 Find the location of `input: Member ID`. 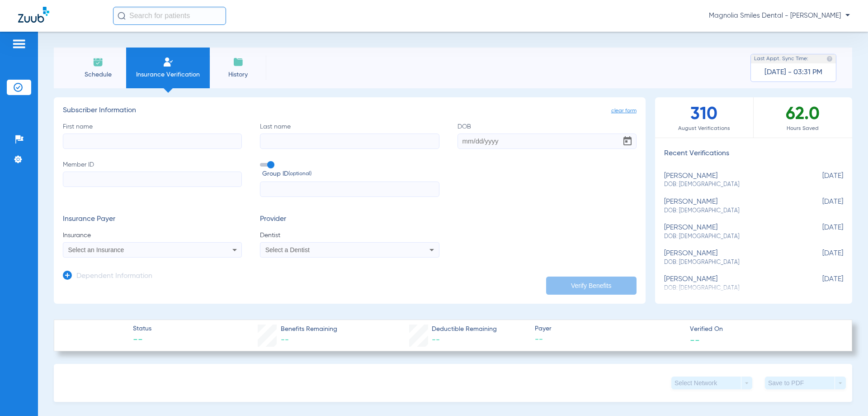

input: Member ID is located at coordinates (153, 179).